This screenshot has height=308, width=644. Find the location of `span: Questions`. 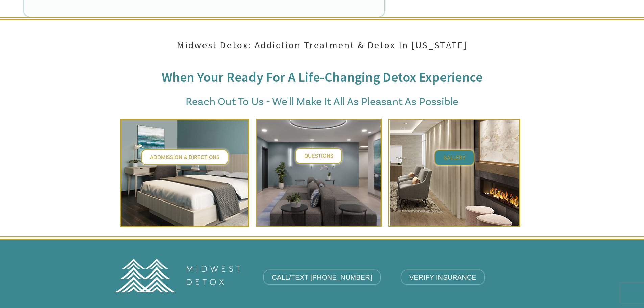

span: Questions is located at coordinates (319, 156).